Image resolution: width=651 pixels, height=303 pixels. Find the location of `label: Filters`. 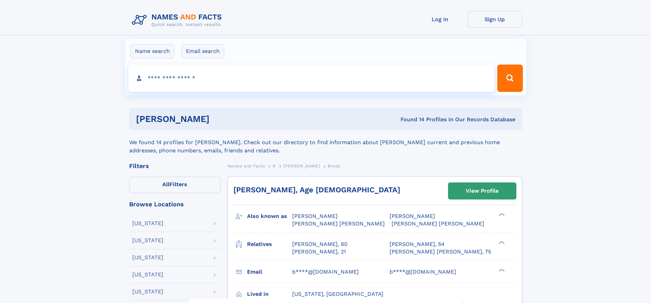

label: Filters is located at coordinates (175, 185).